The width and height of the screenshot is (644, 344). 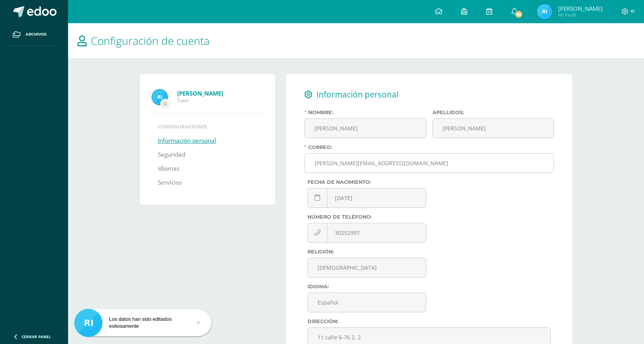 What do you see at coordinates (366, 302) in the screenshot?
I see `input: Idioma` at bounding box center [366, 302].